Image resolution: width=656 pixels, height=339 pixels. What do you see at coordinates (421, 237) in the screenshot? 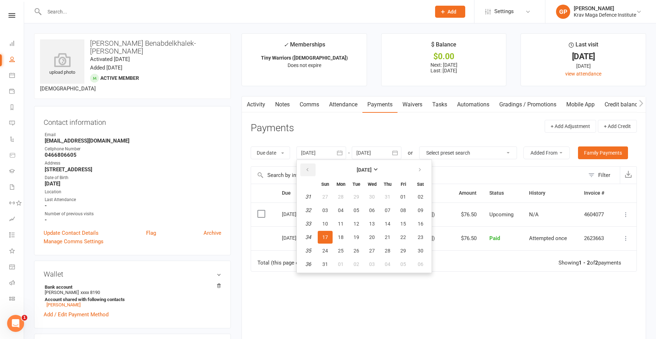
I see `span: 23` at bounding box center [421, 237].